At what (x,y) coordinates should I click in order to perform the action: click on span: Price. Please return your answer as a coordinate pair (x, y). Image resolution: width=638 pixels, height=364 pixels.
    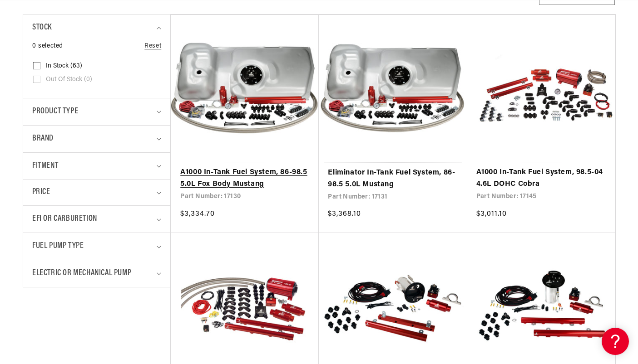
    Looking at the image, I should click on (41, 193).